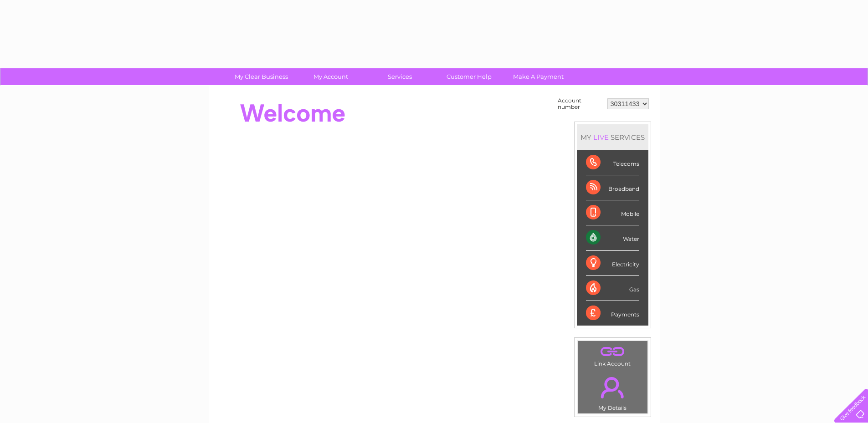  I want to click on div: Payments, so click(612, 313).